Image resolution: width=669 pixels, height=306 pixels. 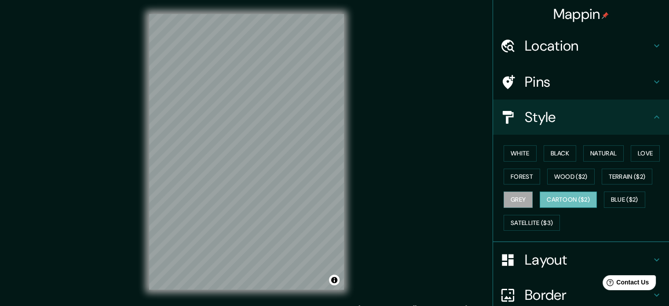 What do you see at coordinates (520, 153) in the screenshot?
I see `button: White` at bounding box center [520, 153].